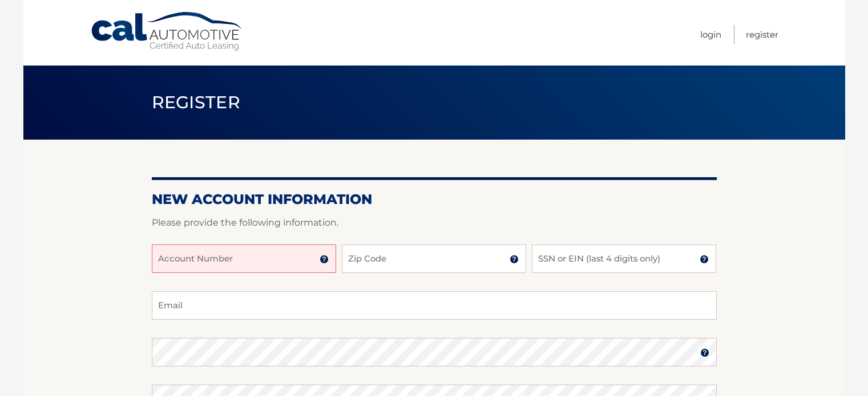  Describe the element at coordinates (434, 223) in the screenshot. I see `p: Please provide the following information.` at that location.